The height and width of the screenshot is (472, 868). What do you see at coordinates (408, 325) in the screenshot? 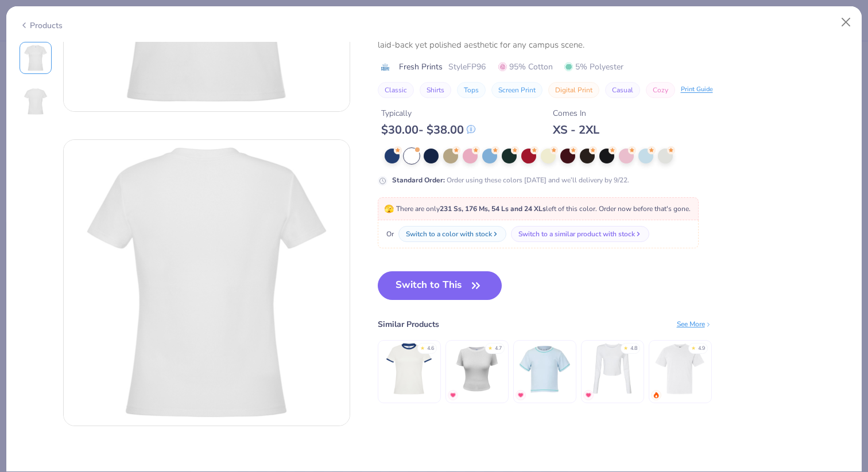
I see `div: Similar Products` at bounding box center [408, 325].